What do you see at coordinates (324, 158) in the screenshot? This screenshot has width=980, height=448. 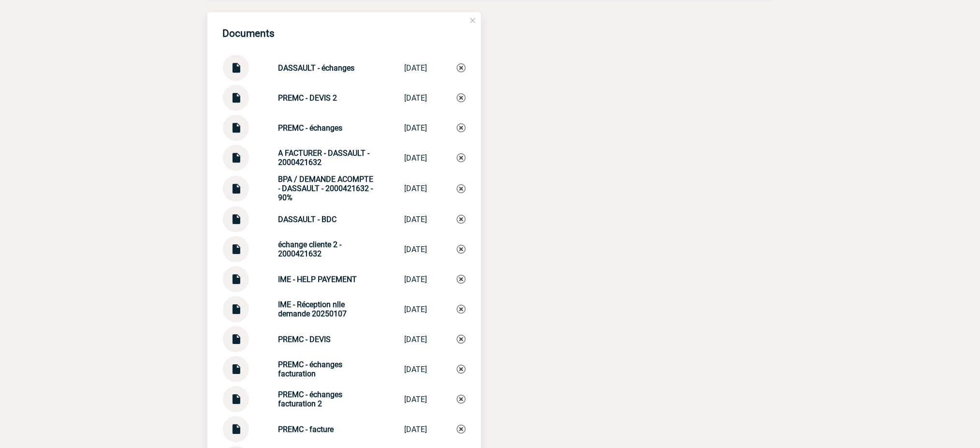 I see `strong: A FACTURER - DASSAULT - 2000421632` at bounding box center [324, 158].